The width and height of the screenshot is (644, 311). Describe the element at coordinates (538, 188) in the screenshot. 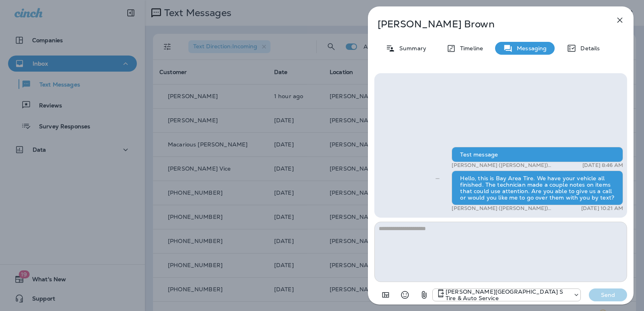

I see `div: Hello, this is Bay Area Tire. We have your vehicle all finished. The technician made a couple not...` at that location.